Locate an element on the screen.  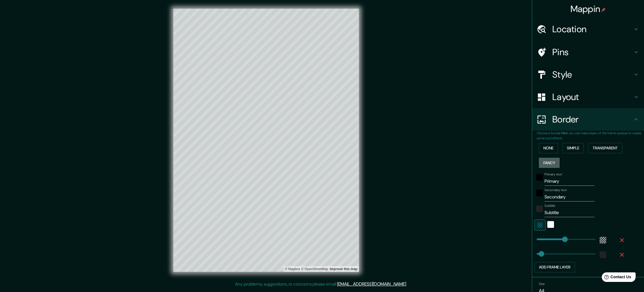
span: Contact Us is located at coordinates (27, 7).